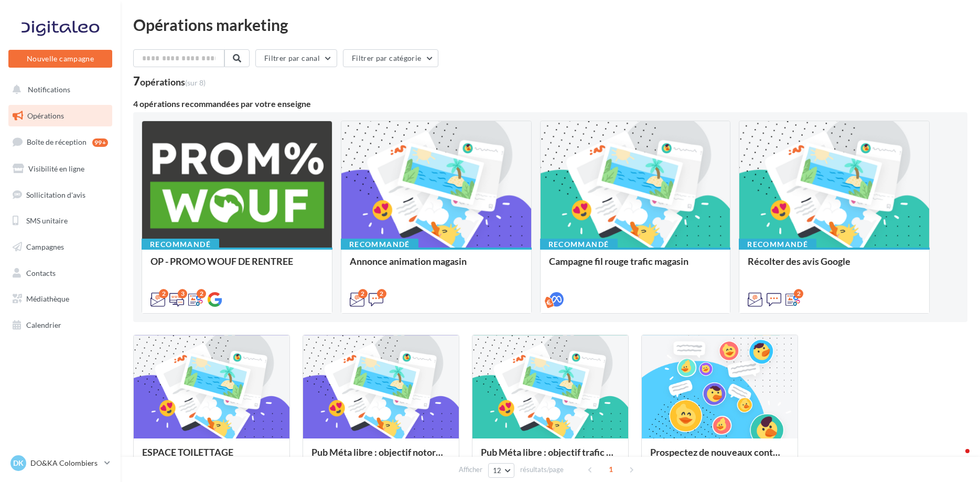  I want to click on a: Sollicitation d'avis, so click(61, 195).